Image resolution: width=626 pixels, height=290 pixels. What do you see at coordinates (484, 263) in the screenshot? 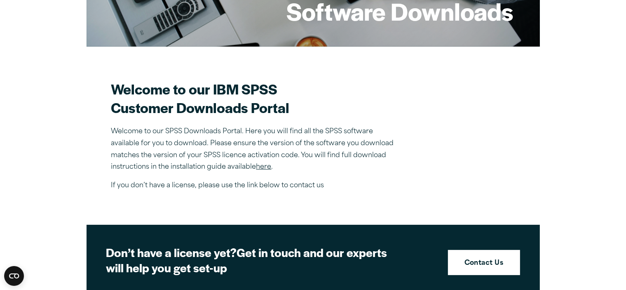
I see `strong: Contact Us` at bounding box center [484, 263].